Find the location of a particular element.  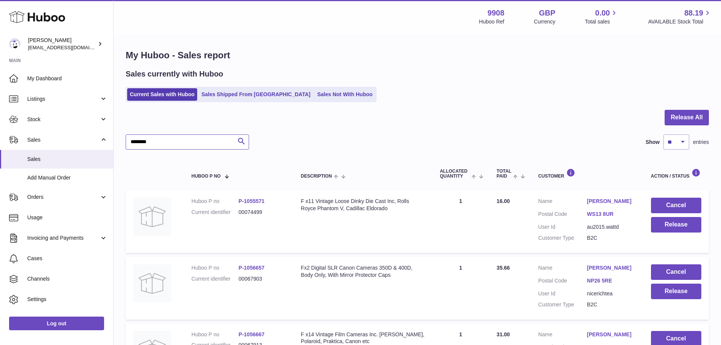

dd: 00067903 is located at coordinates (262, 279).